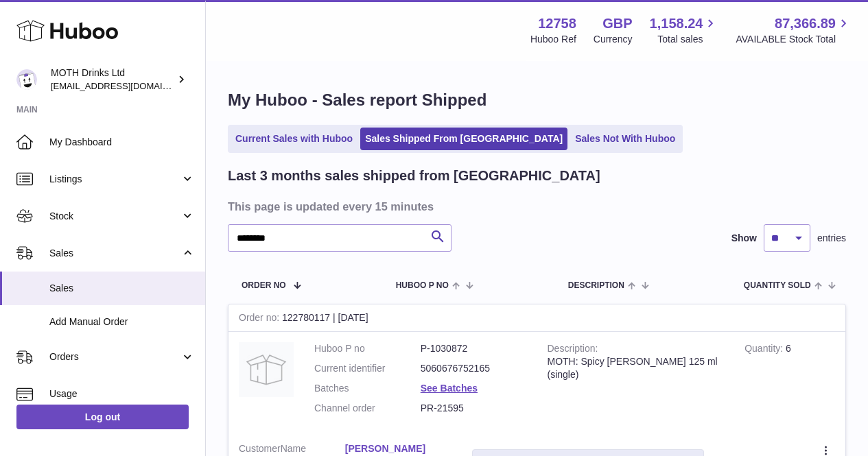 The width and height of the screenshot is (868, 456). I want to click on dd: PR-21595, so click(474, 408).